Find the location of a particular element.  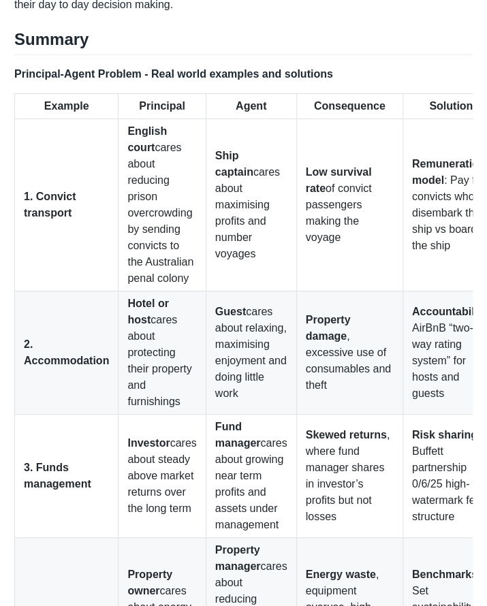

strong: Low survival rate is located at coordinates (338, 180).